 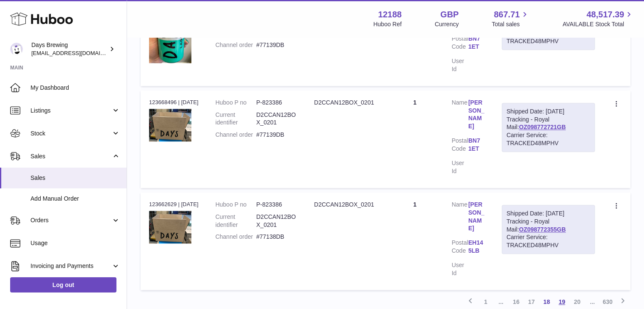 I want to click on span: 48,517.39, so click(x=605, y=14).